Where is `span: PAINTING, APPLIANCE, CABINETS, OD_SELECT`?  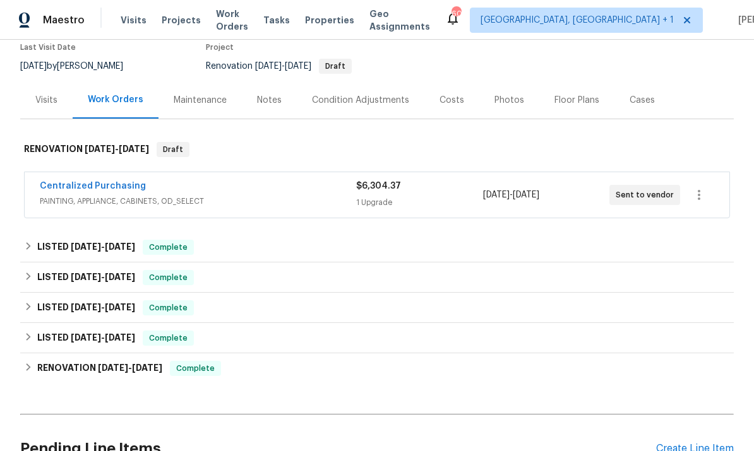
span: PAINTING, APPLIANCE, CABINETS, OD_SELECT is located at coordinates (198, 201).